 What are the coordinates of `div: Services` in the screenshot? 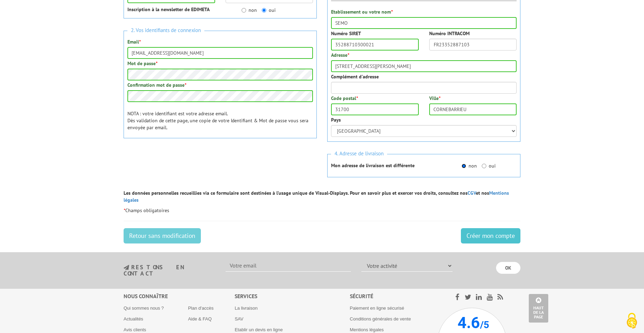 It's located at (292, 296).